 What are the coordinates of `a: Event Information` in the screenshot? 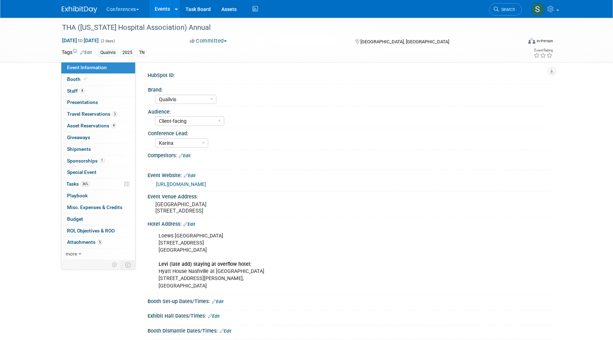 It's located at (98, 68).